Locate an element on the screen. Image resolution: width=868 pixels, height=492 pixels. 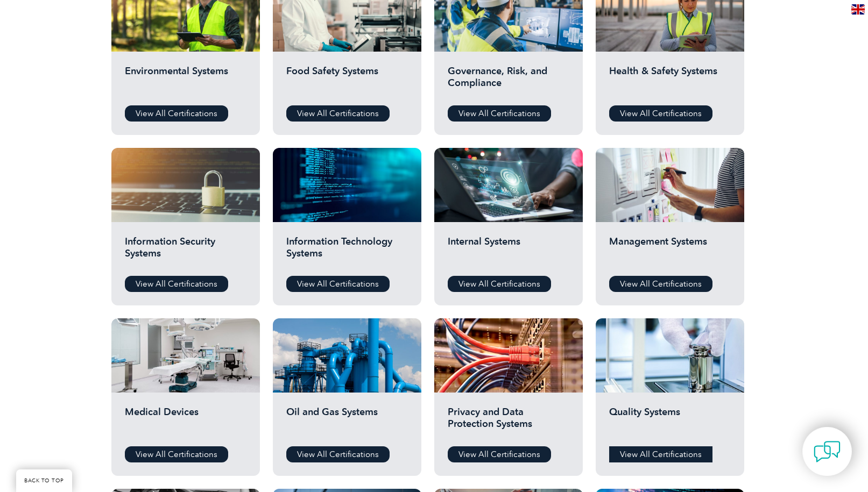
h2: Food Safety Systems is located at coordinates (347, 81).